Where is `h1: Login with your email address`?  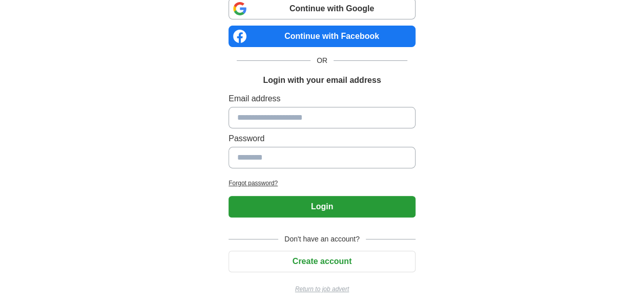 h1: Login with your email address is located at coordinates (322, 81).